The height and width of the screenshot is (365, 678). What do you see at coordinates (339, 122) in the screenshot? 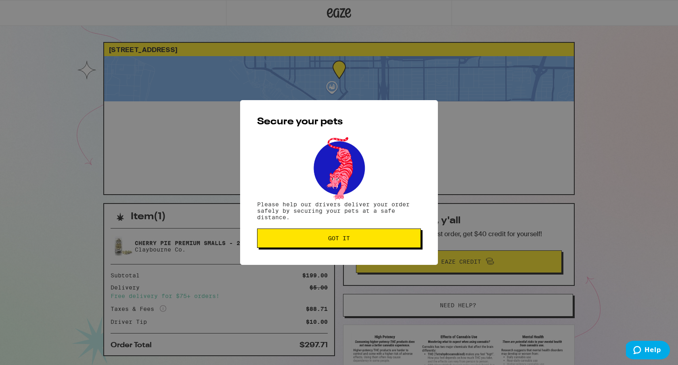
I see `h2: Secure your pets` at bounding box center [339, 122].